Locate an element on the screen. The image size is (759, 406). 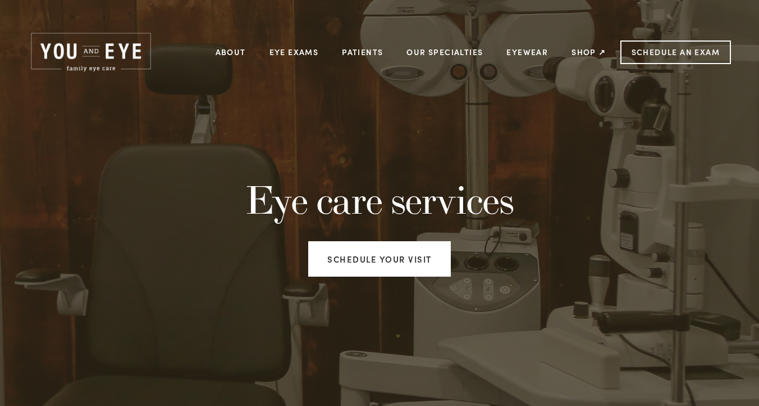
img: Rochester, MN | You and Eye | Family Eye Care is located at coordinates (91, 52).